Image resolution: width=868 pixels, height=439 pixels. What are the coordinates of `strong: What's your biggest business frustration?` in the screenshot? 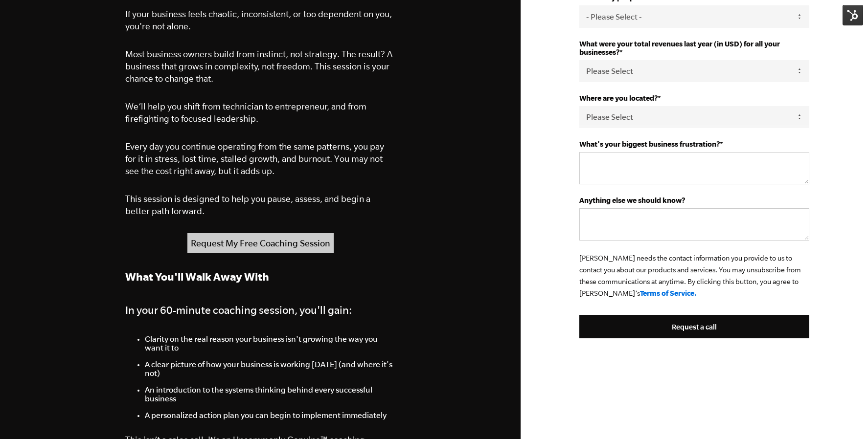 It's located at (649, 143).